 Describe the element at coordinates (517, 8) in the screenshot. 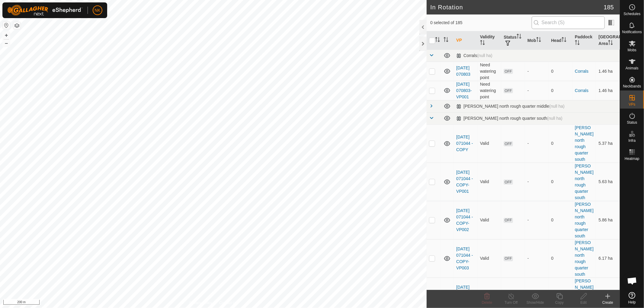

I see `h2: In Rotation` at that location.